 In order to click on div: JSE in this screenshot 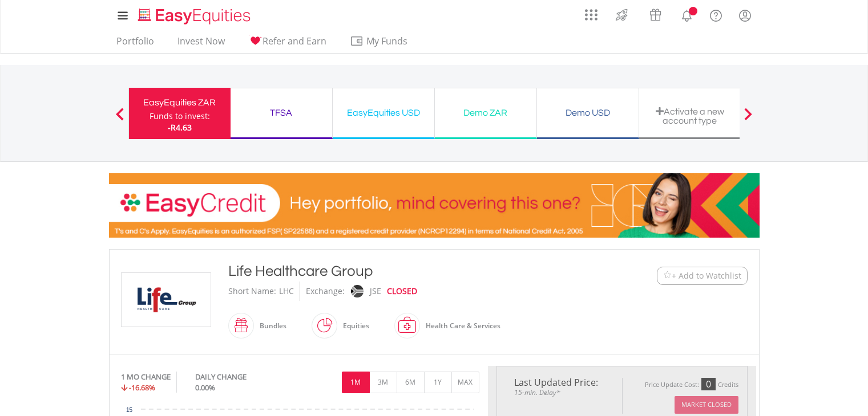, I will do `click(375, 291)`.